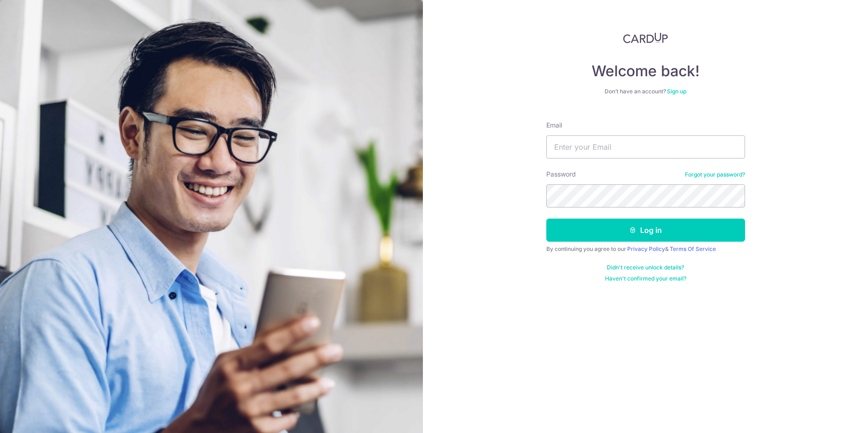 This screenshot has width=868, height=433. Describe the element at coordinates (677, 91) in the screenshot. I see `a: Sign up` at that location.